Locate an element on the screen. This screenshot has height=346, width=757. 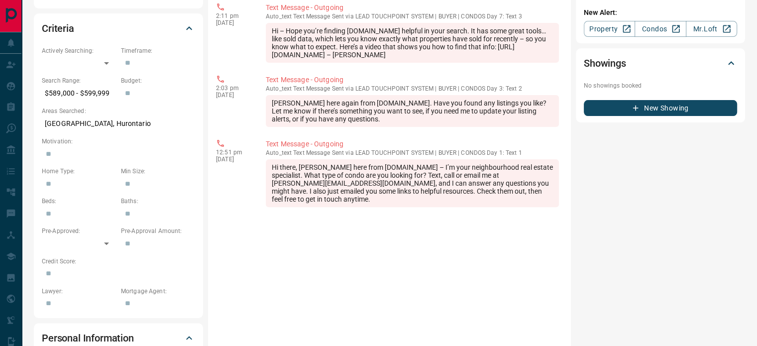
h2: Personal Information is located at coordinates (88, 338).